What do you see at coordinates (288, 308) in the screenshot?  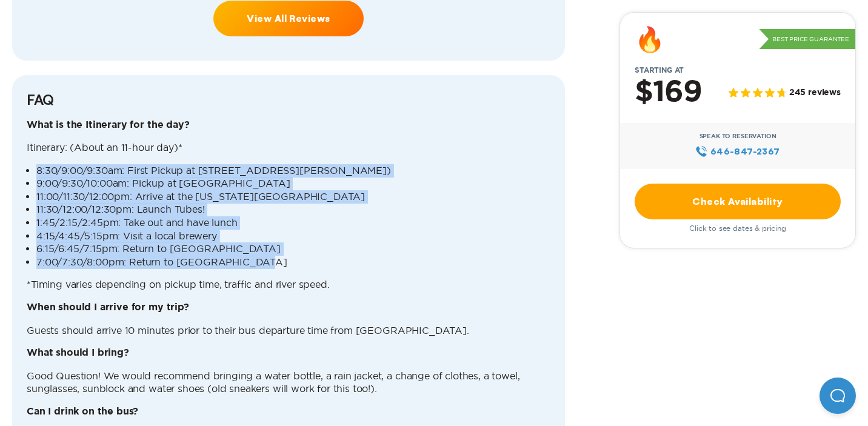 I see `p: When should I arrive for my trip?` at bounding box center [288, 308].